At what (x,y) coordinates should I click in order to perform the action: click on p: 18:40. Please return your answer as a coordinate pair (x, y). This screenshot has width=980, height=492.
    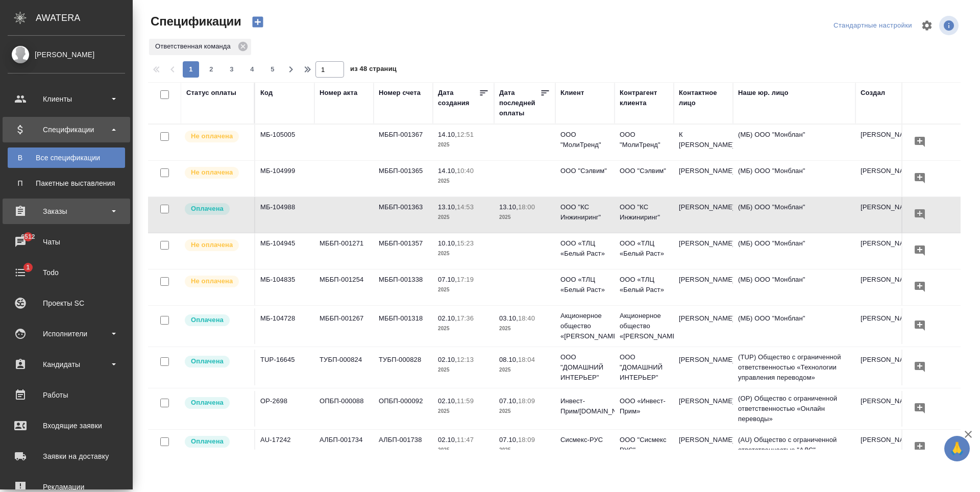
    Looking at the image, I should click on (526, 318).